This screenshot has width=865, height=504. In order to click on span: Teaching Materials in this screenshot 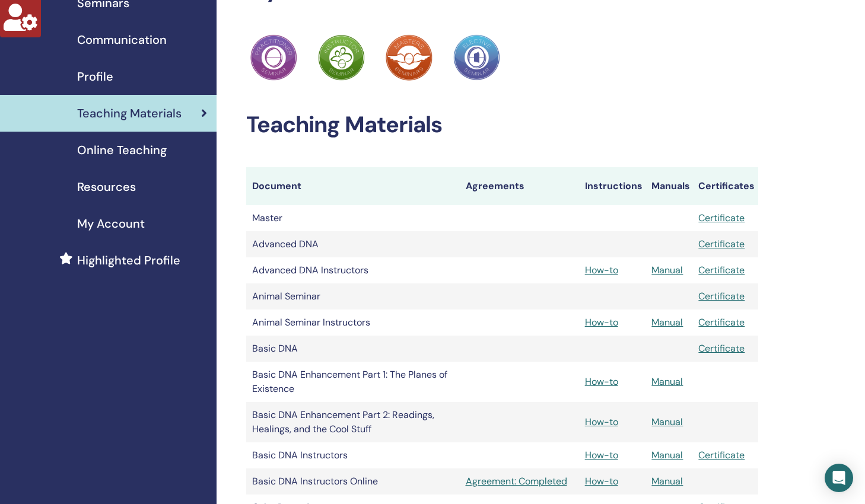, I will do `click(130, 113)`.